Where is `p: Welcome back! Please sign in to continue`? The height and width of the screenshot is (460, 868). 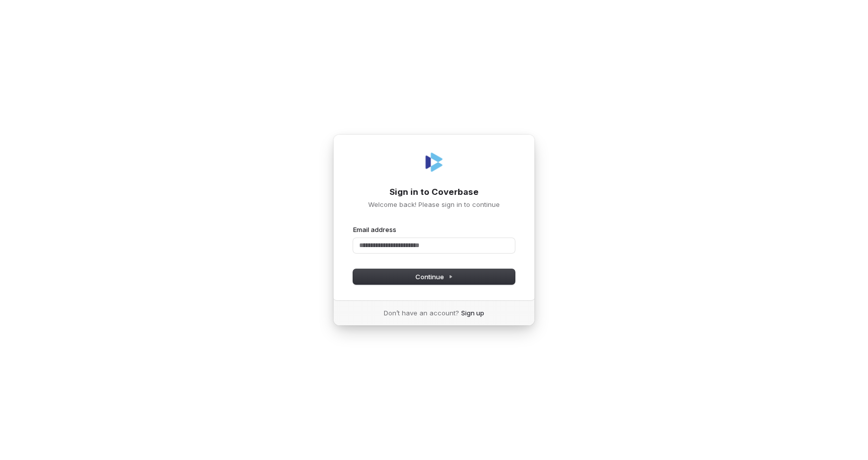
p: Welcome back! Please sign in to continue is located at coordinates (434, 205).